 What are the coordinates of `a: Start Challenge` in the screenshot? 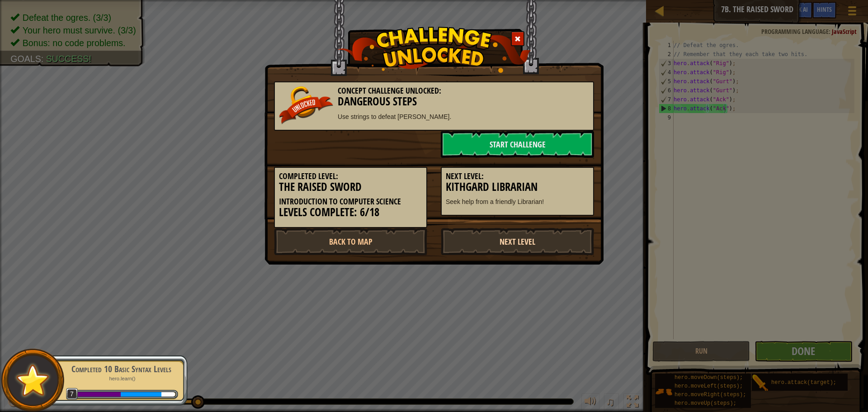 It's located at (517, 144).